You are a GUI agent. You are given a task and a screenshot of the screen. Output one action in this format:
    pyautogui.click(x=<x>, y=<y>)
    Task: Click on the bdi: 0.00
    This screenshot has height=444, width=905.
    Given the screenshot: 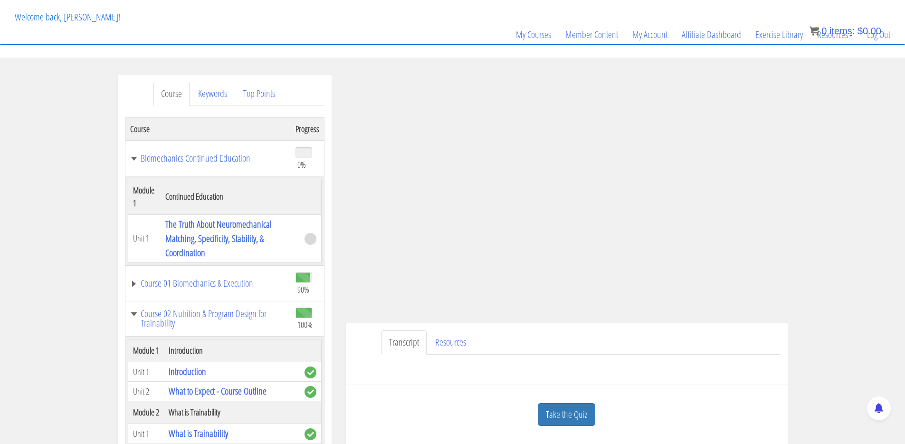 What is the action you would take?
    pyautogui.click(x=869, y=31)
    